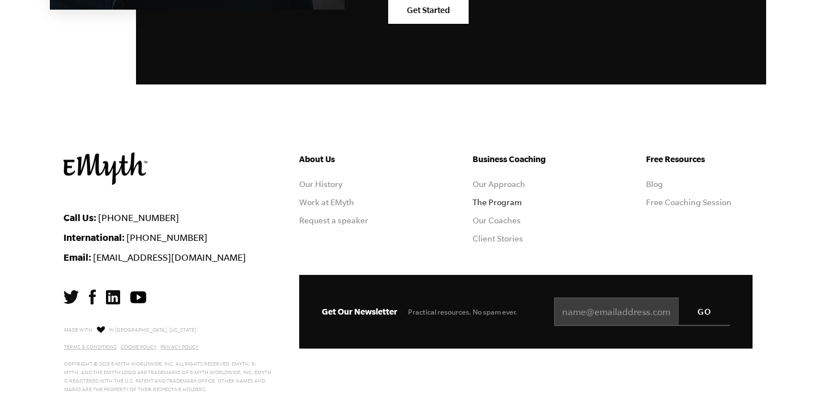 This screenshot has height=403, width=816. I want to click on h5: Business Coaching, so click(526, 159).